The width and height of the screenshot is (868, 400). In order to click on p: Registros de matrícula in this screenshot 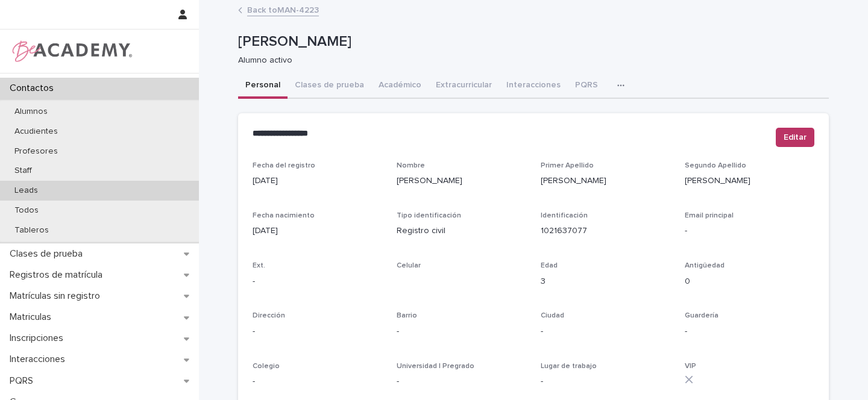, I will do `click(58, 274)`.